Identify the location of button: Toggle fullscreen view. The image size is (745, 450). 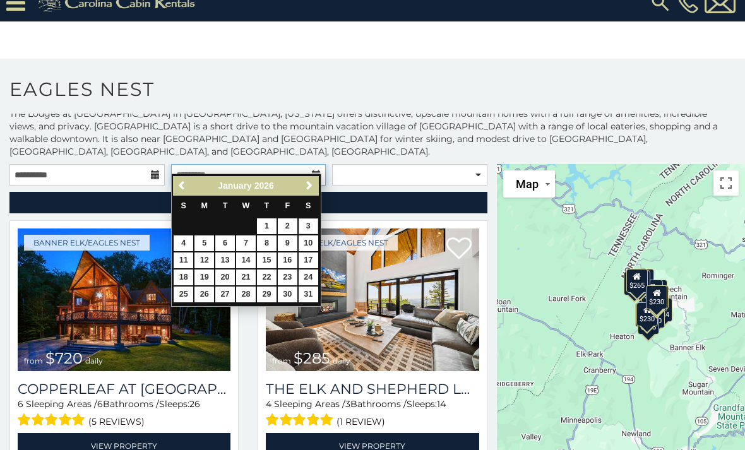
(726, 183).